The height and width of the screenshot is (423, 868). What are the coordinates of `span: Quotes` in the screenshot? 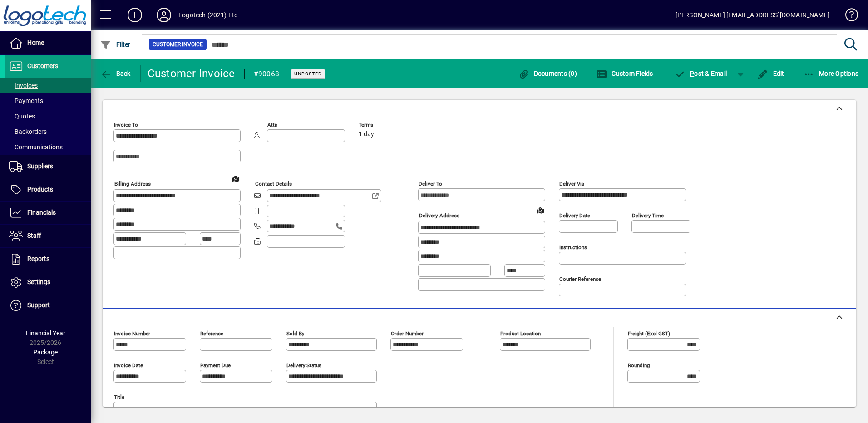 It's located at (22, 116).